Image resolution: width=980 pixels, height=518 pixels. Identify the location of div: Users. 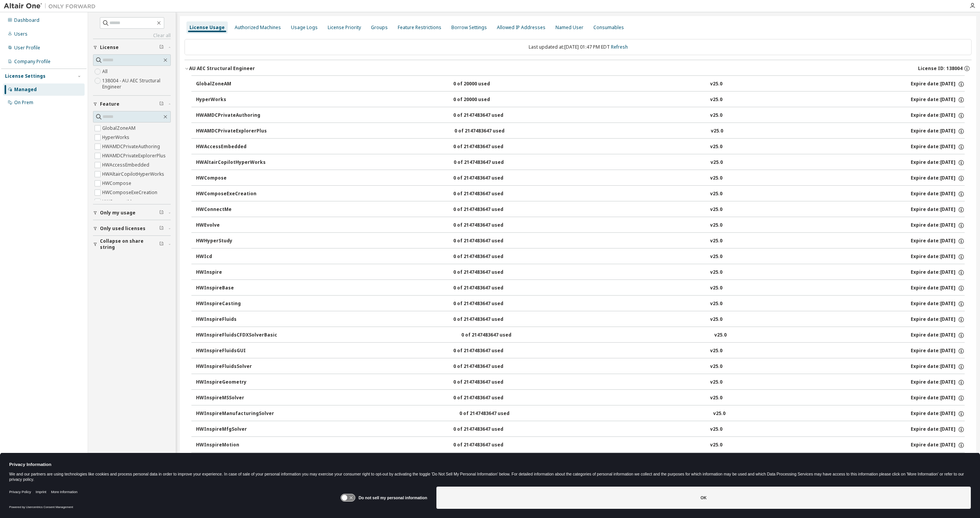
(21, 34).